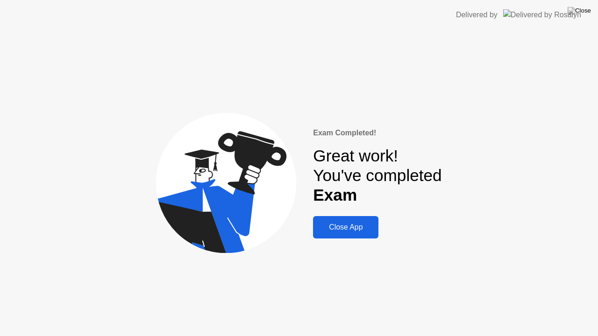 Image resolution: width=598 pixels, height=336 pixels. I want to click on div: Great work! You've completed, so click(377, 176).